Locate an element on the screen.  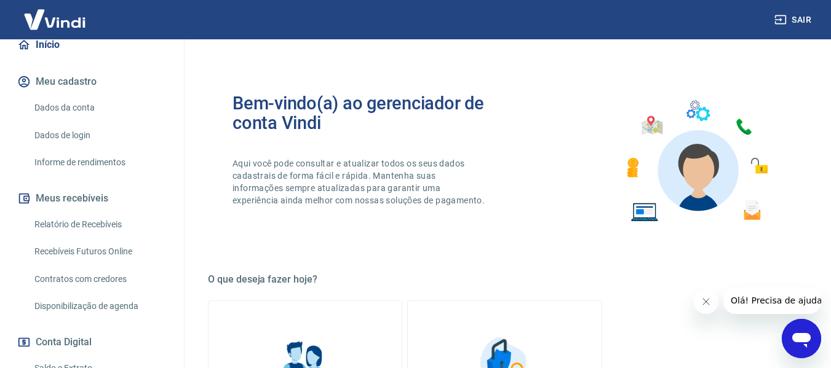
a: Informe de rendimentos is located at coordinates (99, 162).